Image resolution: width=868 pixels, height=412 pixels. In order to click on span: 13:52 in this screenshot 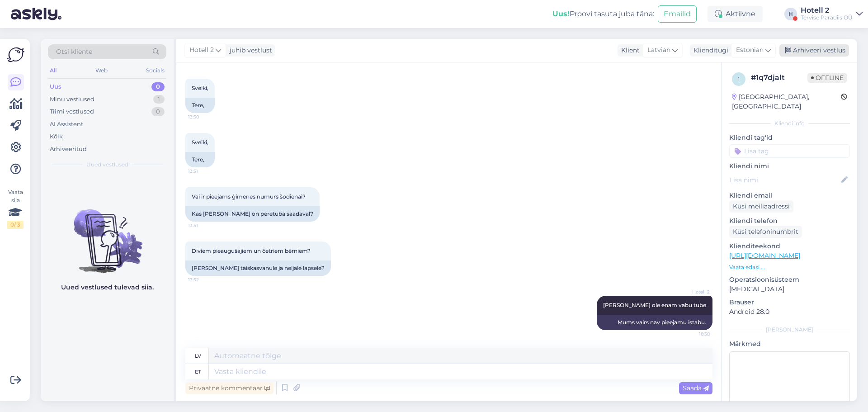, I will do `click(205, 279)`.